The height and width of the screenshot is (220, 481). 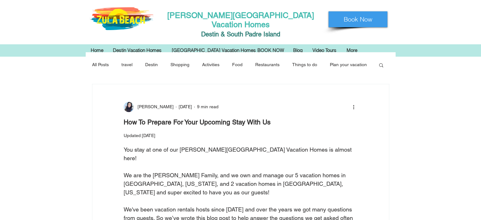 I want to click on button: More actions, so click(x=354, y=107).